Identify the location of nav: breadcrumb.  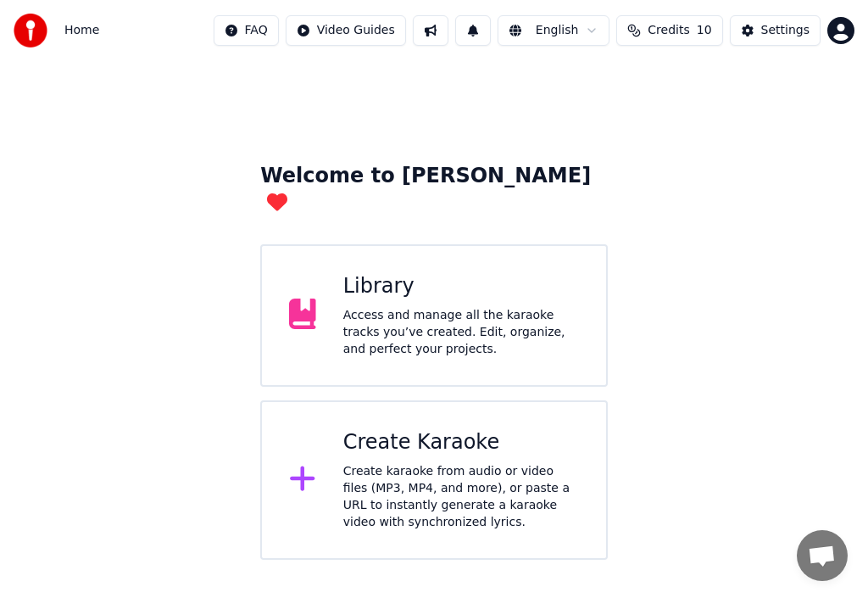
(81, 31).